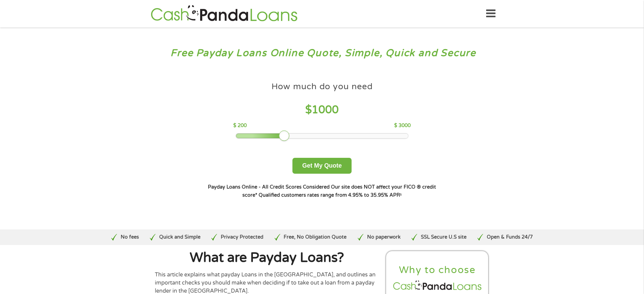 The height and width of the screenshot is (294, 644). Describe the element at coordinates (444, 237) in the screenshot. I see `p: SSL Secure U.S site` at that location.